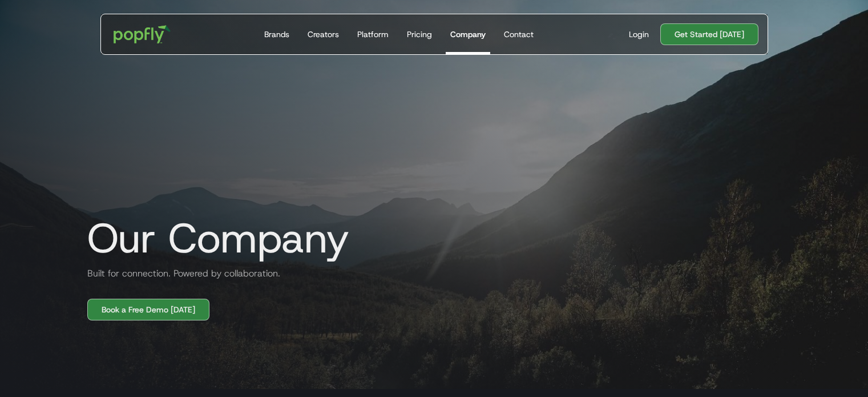 This screenshot has width=868, height=397. I want to click on div: Pricing, so click(420, 34).